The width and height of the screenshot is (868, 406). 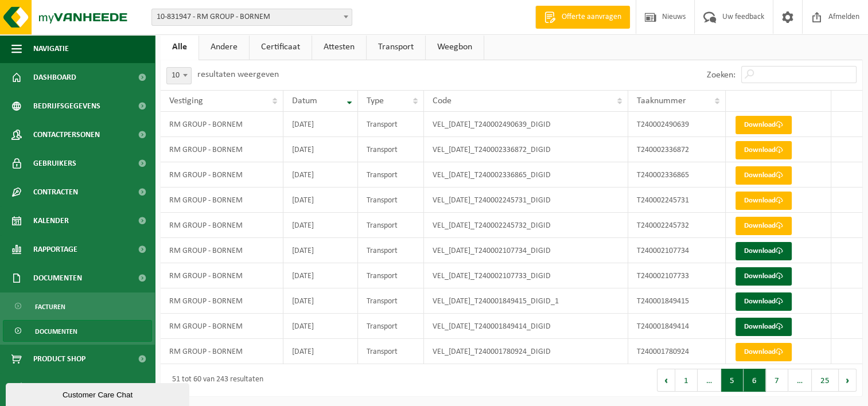 What do you see at coordinates (252, 17) in the screenshot?
I see `span: 10-831947 - RM GROUP - BORNEM` at bounding box center [252, 17].